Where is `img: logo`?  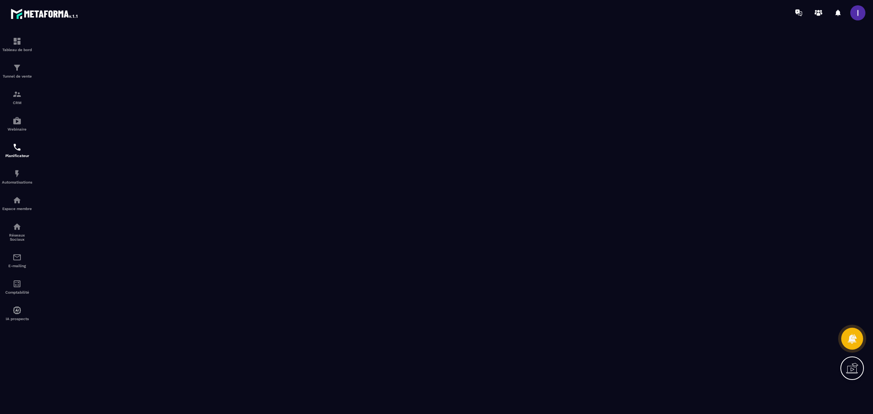
img: logo is located at coordinates (45, 14).